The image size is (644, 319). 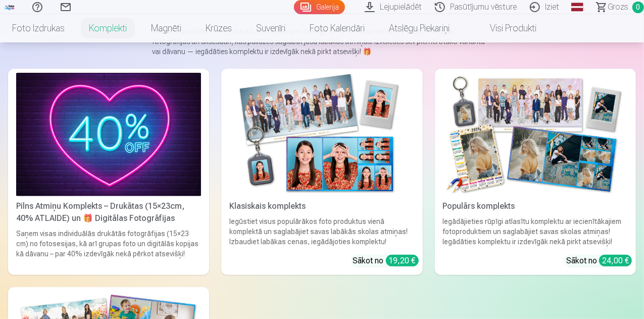 What do you see at coordinates (109, 134) in the screenshot?
I see `img: Pilns Atmiņu Komplekts – Drukātas (15×23cm, 40% ATLAIDE) un 🎁 Digitālas Fotogrāfijas` at bounding box center [109, 134].